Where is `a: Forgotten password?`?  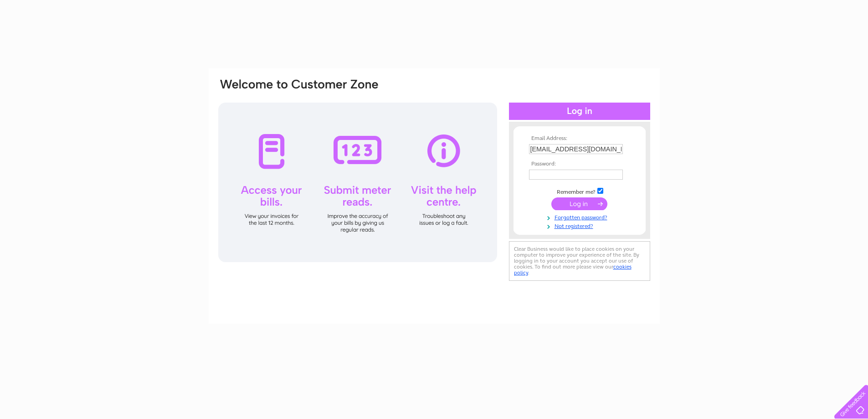
a: Forgotten password? is located at coordinates (580, 216).